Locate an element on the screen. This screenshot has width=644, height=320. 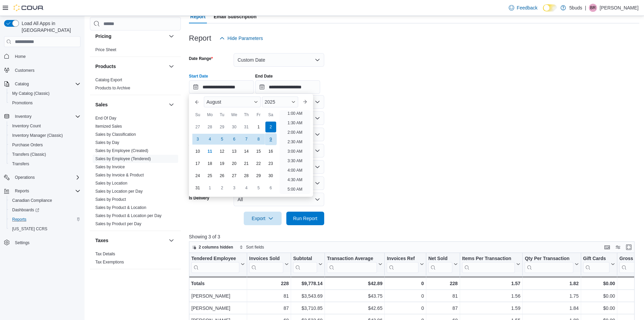
span: Inventory Manager (Classic) is located at coordinates (45, 135).